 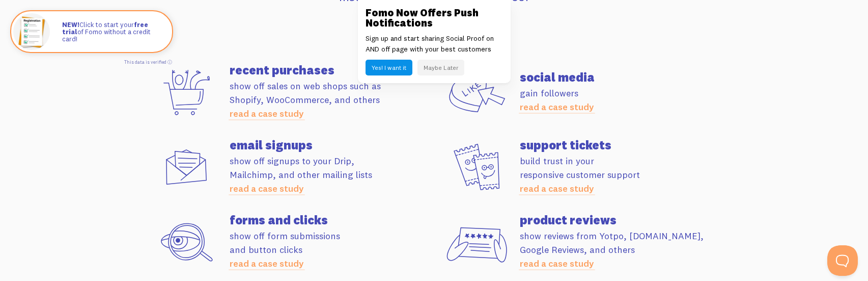 What do you see at coordinates (332, 70) in the screenshot?
I see `h4: recent purchases` at bounding box center [332, 70].